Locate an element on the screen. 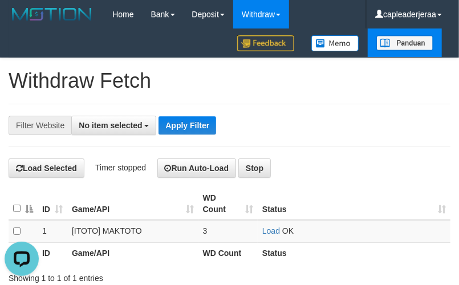 This screenshot has height=285, width=459. span: Timer stopped is located at coordinates (120, 168).